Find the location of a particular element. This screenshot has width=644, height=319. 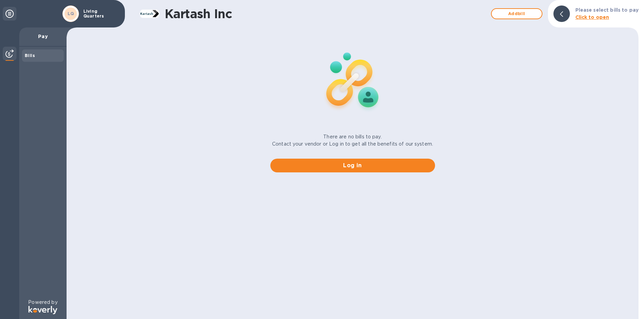

button: Log in is located at coordinates (353, 165).